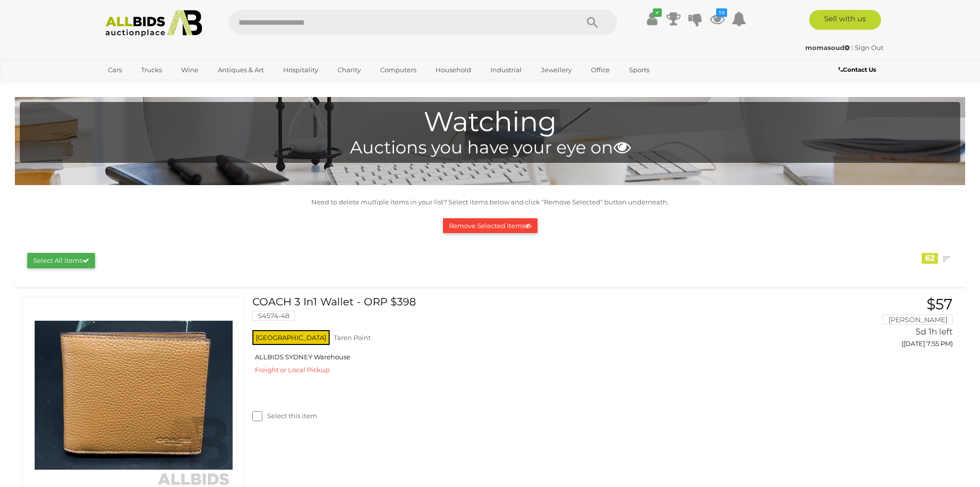  What do you see at coordinates (490, 147) in the screenshot?
I see `h4: Auctions you have your eye on` at bounding box center [490, 147].